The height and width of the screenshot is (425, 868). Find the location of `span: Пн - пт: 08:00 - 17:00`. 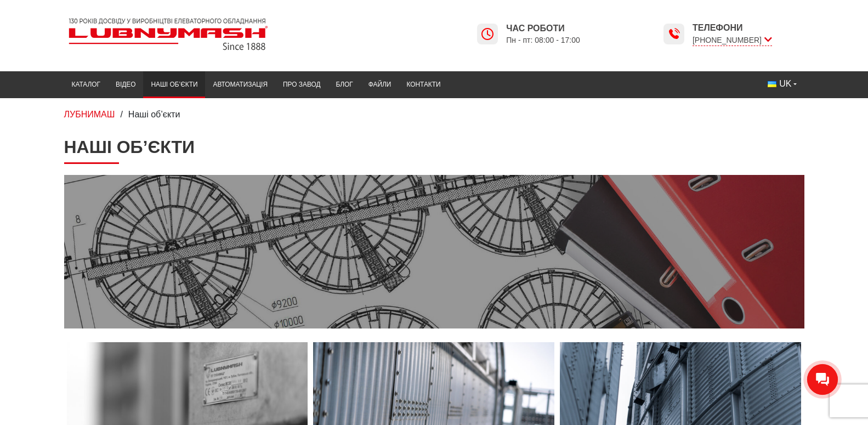

span: Пн - пт: 08:00 - 17:00 is located at coordinates (543, 40).